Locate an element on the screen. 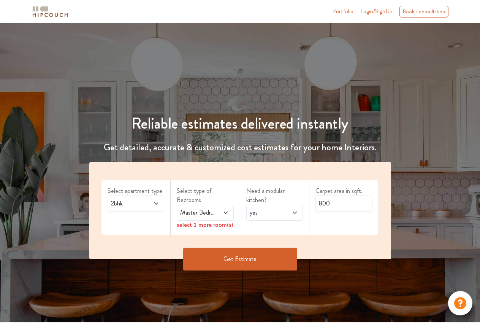 The height and width of the screenshot is (323, 480). label: Need a modular kitchen? is located at coordinates (275, 195).